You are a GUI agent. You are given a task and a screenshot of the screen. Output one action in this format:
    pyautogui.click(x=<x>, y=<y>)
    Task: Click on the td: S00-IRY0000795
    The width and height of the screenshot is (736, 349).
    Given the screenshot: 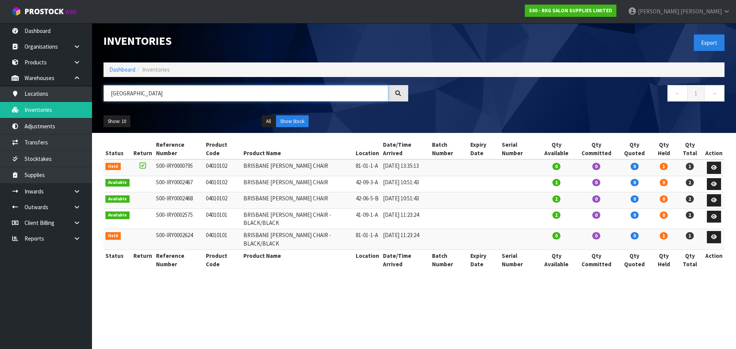 What is the action you would take?
    pyautogui.click(x=179, y=168)
    